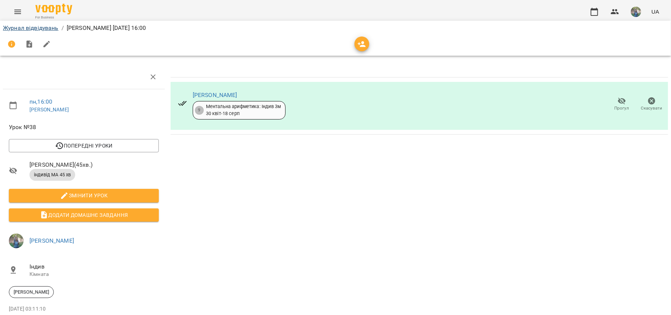 This screenshot has width=671, height=315. Describe the element at coordinates (54, 9) in the screenshot. I see `img: Voopty Logo` at that location.